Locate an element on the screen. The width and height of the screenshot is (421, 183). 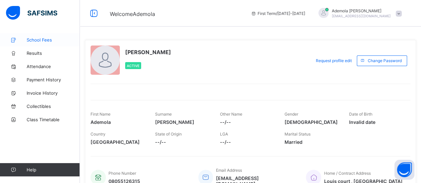
span: Invoice History is located at coordinates (53, 93).